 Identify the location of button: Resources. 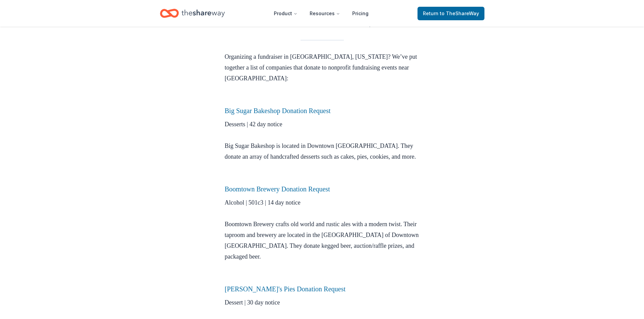
(325, 13).